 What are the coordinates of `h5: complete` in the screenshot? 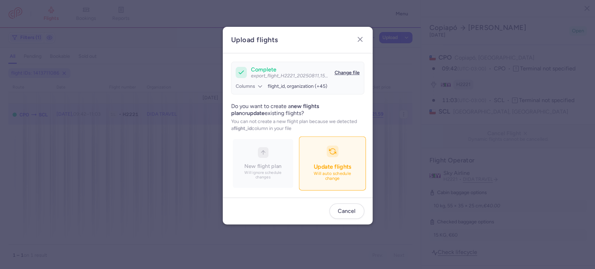 It's located at (291, 70).